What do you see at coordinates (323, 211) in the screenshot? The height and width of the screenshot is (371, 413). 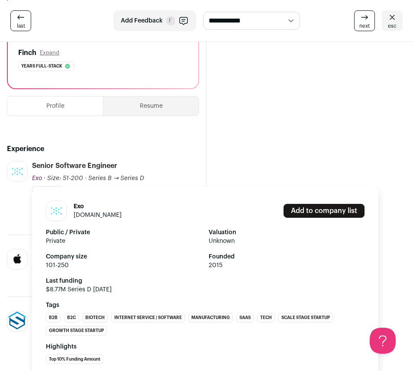 I see `a: Add to company list` at bounding box center [323, 211].